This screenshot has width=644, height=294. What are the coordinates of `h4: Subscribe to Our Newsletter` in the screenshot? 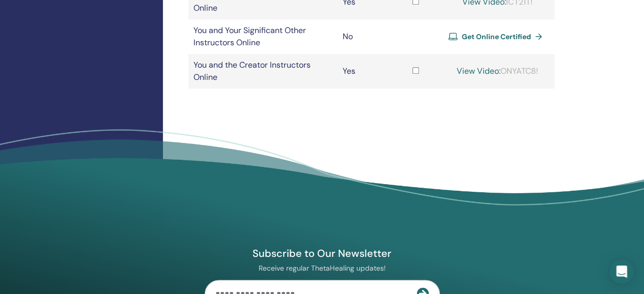 It's located at (322, 253).